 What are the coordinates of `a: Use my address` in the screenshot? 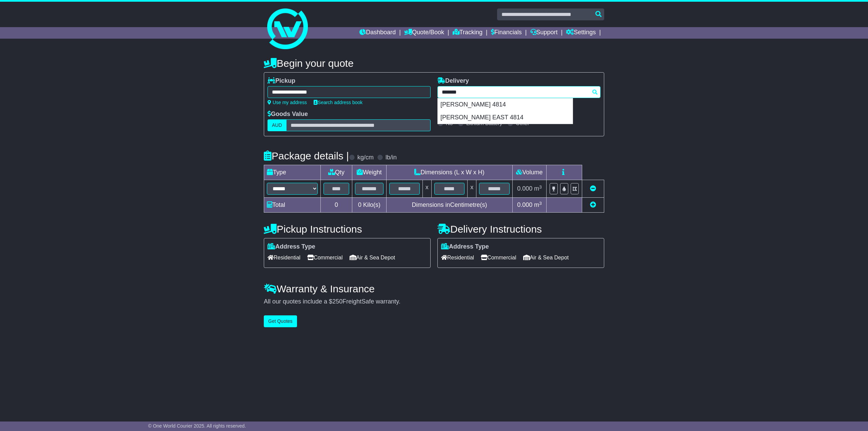 It's located at (287, 103).